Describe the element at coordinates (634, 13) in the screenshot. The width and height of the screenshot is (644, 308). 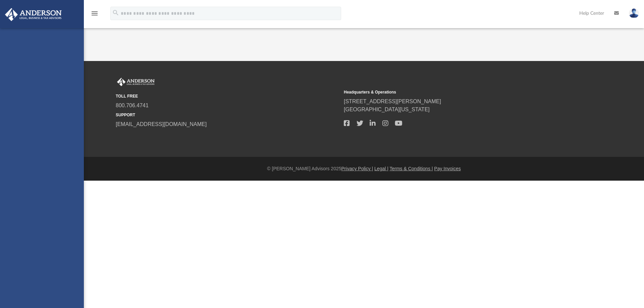
I see `img: User Pic` at that location.